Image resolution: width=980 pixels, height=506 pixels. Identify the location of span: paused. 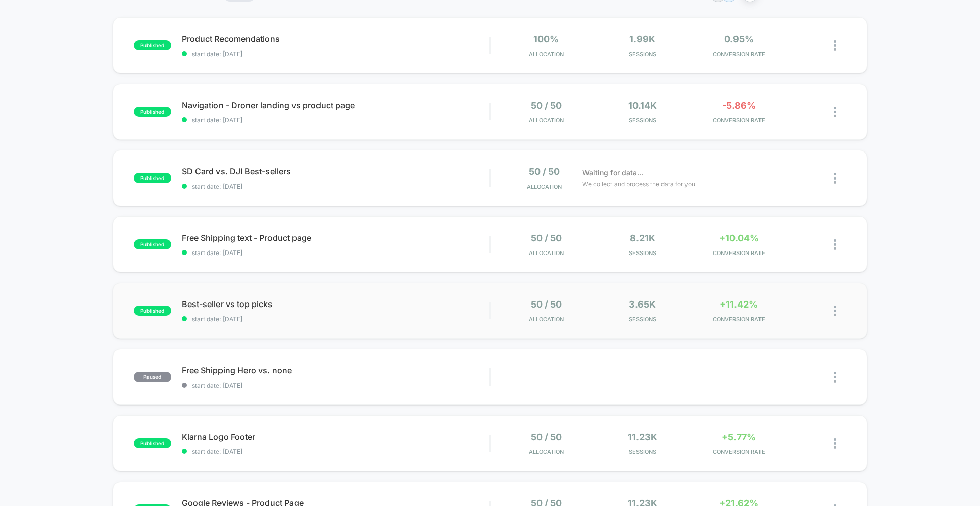
(153, 376).